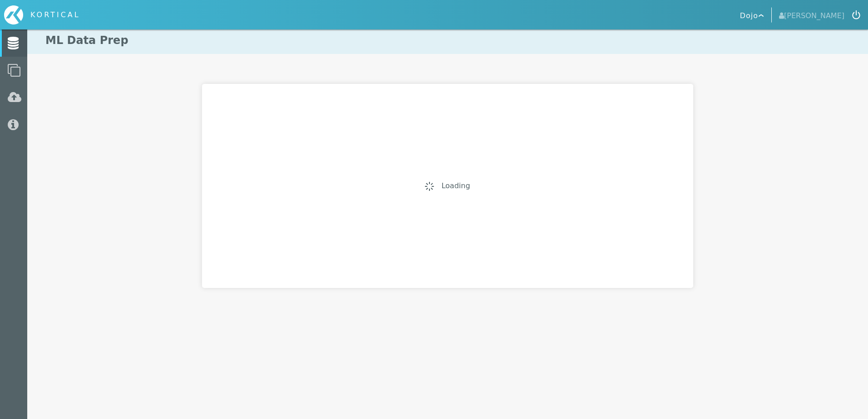 Image resolution: width=868 pixels, height=419 pixels. Describe the element at coordinates (46, 15) in the screenshot. I see `div: Home` at that location.